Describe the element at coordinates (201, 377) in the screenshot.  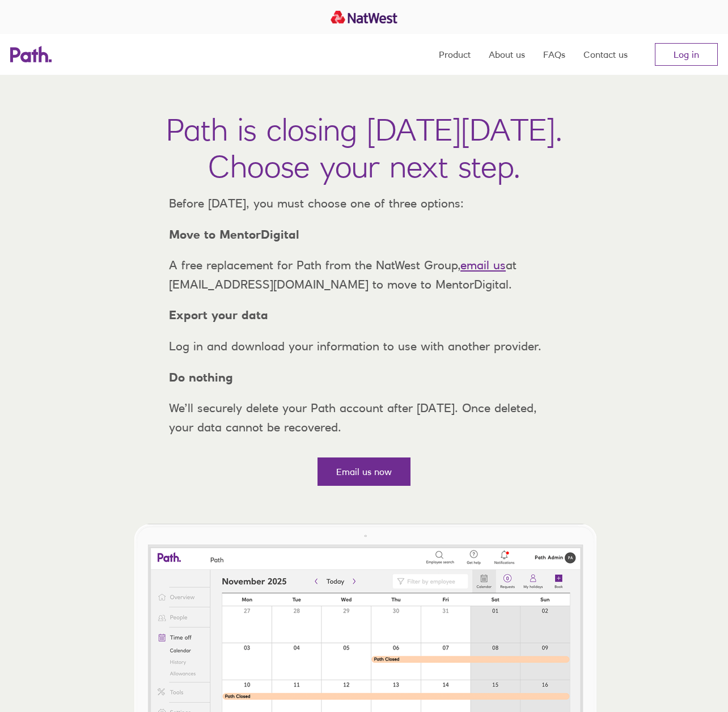
I see `strong: Do nothing` at that location.